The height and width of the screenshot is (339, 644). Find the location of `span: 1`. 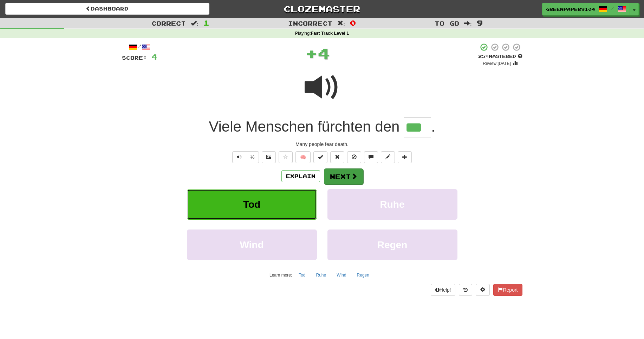

span: 1 is located at coordinates (206, 23).